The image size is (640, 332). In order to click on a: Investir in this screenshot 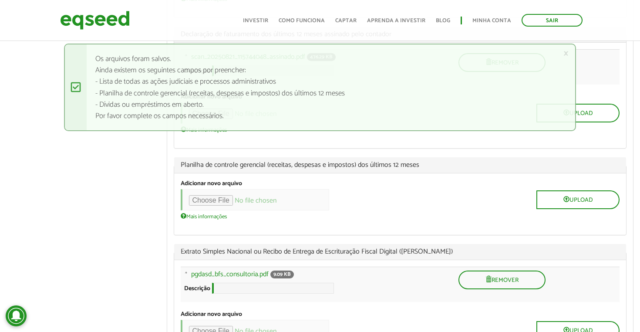, I will do `click(255, 20)`.